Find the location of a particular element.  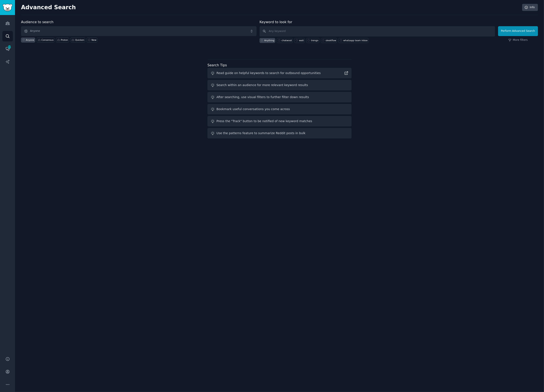

a: 309 is located at coordinates (8, 49).